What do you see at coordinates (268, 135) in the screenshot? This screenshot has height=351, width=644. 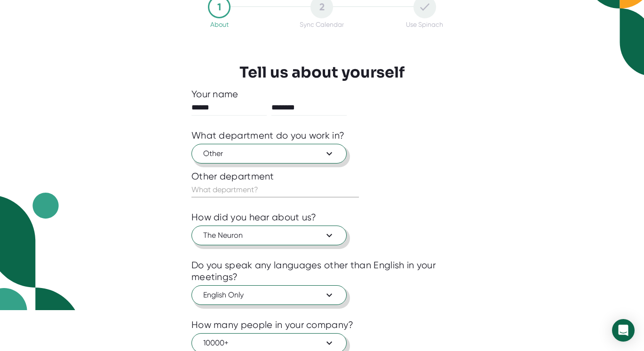 I see `div: What department do you work in?` at bounding box center [268, 135].